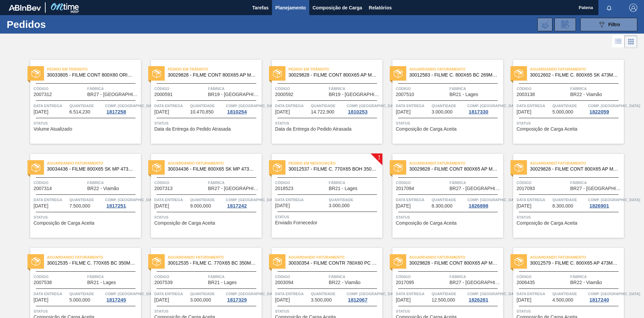 This screenshot has height=318, width=644. Describe the element at coordinates (380, 7) in the screenshot. I see `span: Relatórios` at that location.